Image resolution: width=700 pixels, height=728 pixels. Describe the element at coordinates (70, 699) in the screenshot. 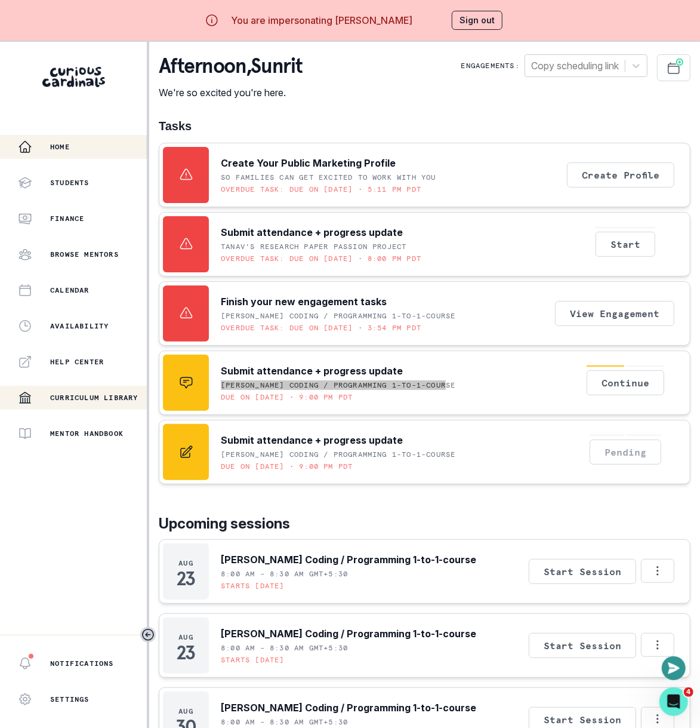

I see `p: Settings` at that location.